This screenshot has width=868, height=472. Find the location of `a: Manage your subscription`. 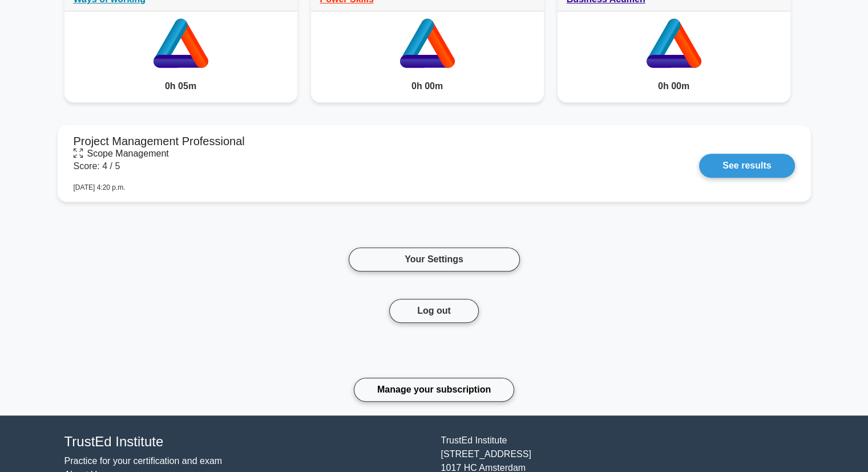

a: Manage your subscription is located at coordinates (434, 390).